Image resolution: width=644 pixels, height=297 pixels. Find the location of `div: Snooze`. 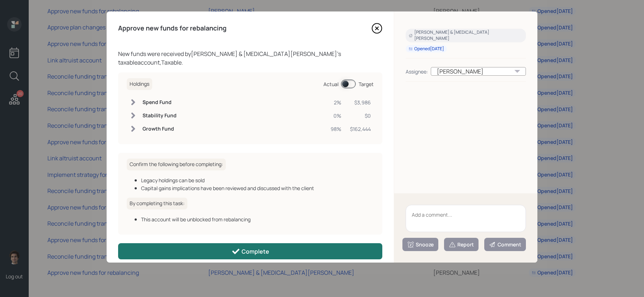

div: Snooze is located at coordinates (420, 245).